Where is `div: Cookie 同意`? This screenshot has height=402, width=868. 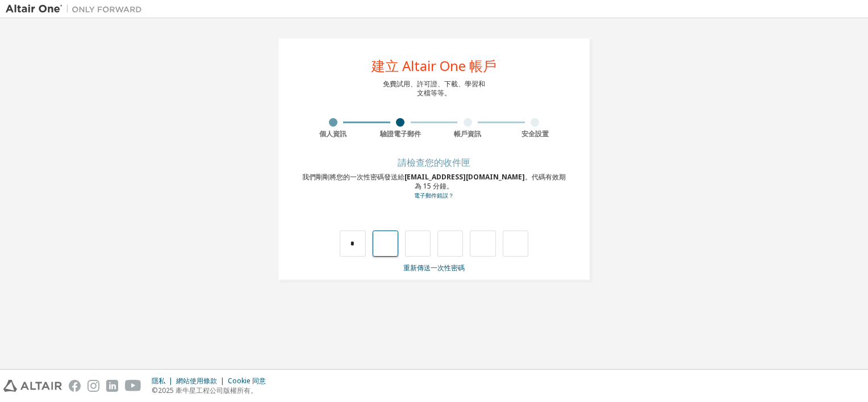
div: Cookie 同意 is located at coordinates (250, 381).